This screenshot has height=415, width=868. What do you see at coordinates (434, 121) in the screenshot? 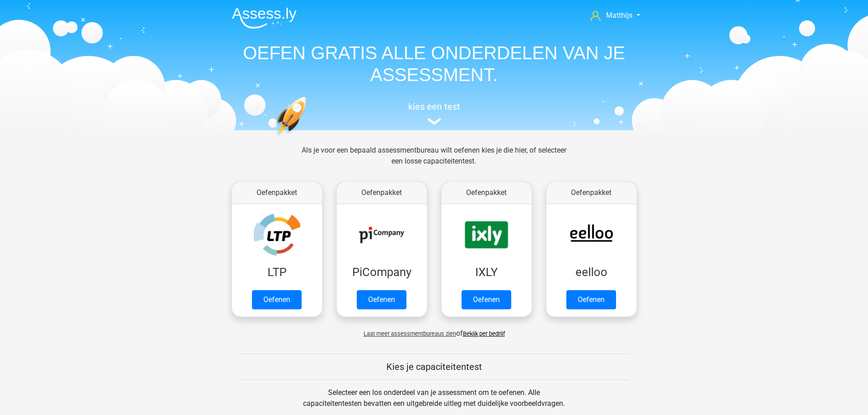
I see `img: assessment` at bounding box center [434, 121].